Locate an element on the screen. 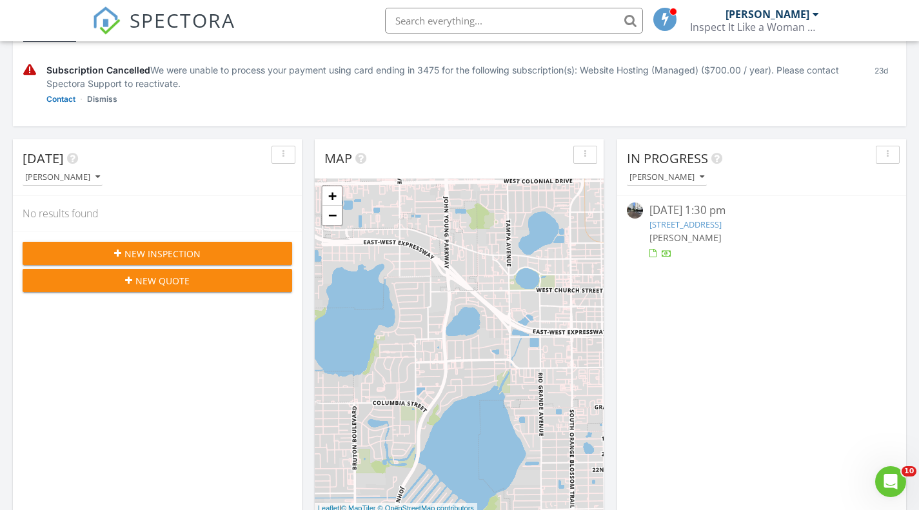 This screenshot has height=510, width=919. img: streetview is located at coordinates (634, 210).